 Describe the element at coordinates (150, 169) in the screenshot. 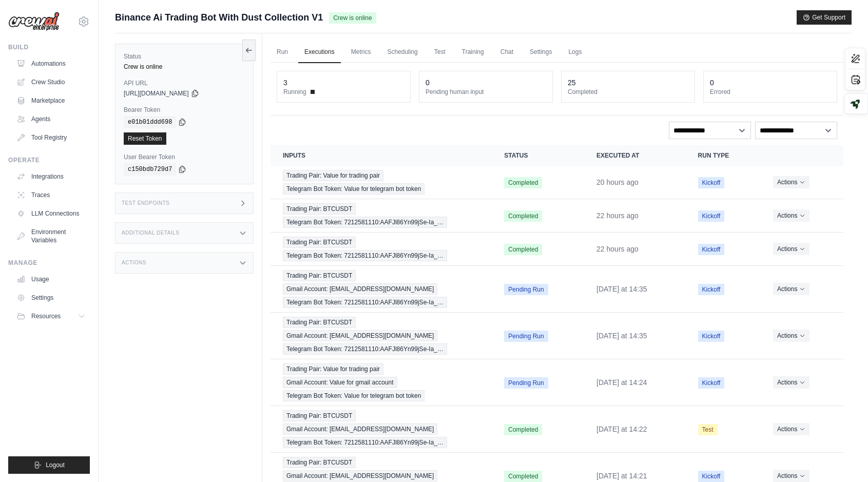

I see `code: c150bdb729d7` at that location.